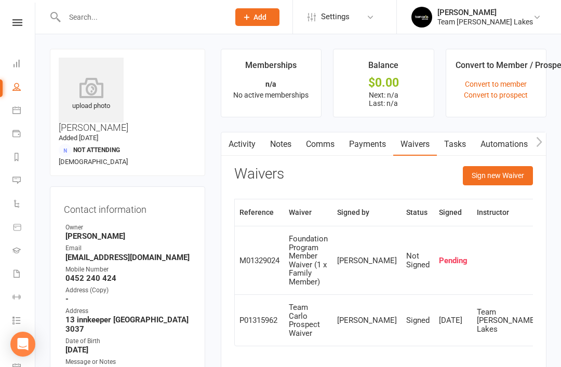 The height and width of the screenshot is (367, 561). I want to click on a: Reports, so click(24, 158).